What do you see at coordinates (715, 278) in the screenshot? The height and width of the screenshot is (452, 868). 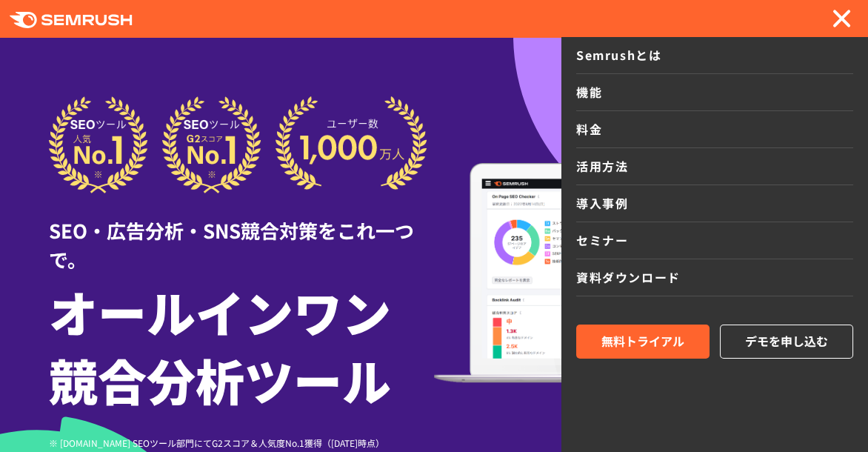 I see `a: 資料ダウンロード` at bounding box center [715, 278].